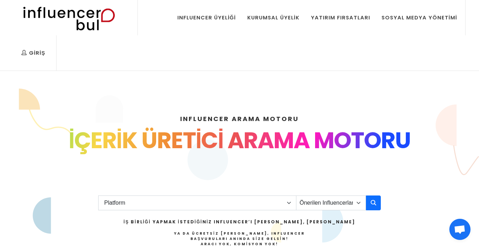  What do you see at coordinates (460, 230) in the screenshot?
I see `div: Açık sohbet` at bounding box center [460, 230].